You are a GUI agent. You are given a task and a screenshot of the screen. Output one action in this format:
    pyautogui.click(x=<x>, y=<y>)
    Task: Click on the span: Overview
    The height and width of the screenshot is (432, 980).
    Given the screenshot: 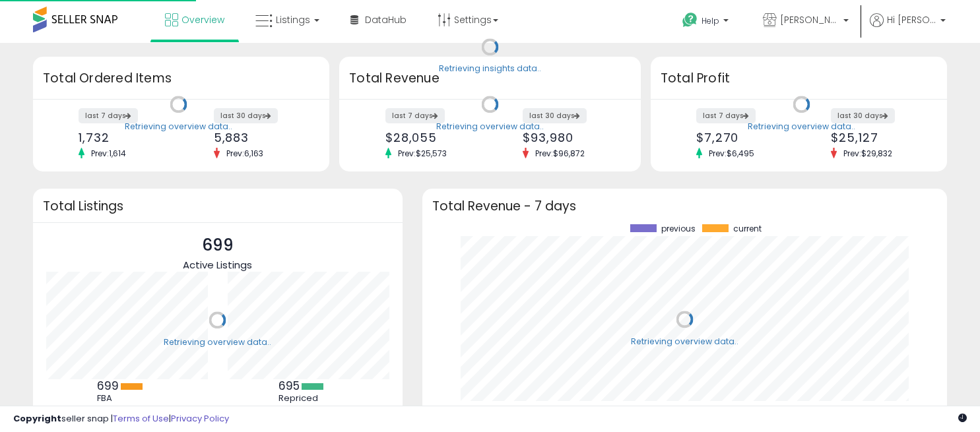 What is the action you would take?
    pyautogui.click(x=203, y=20)
    